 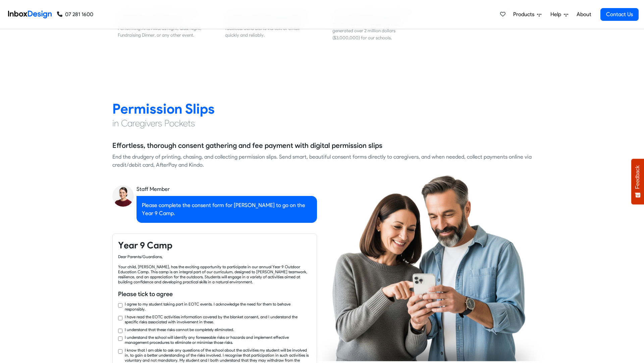 I want to click on span: Help, so click(x=557, y=14).